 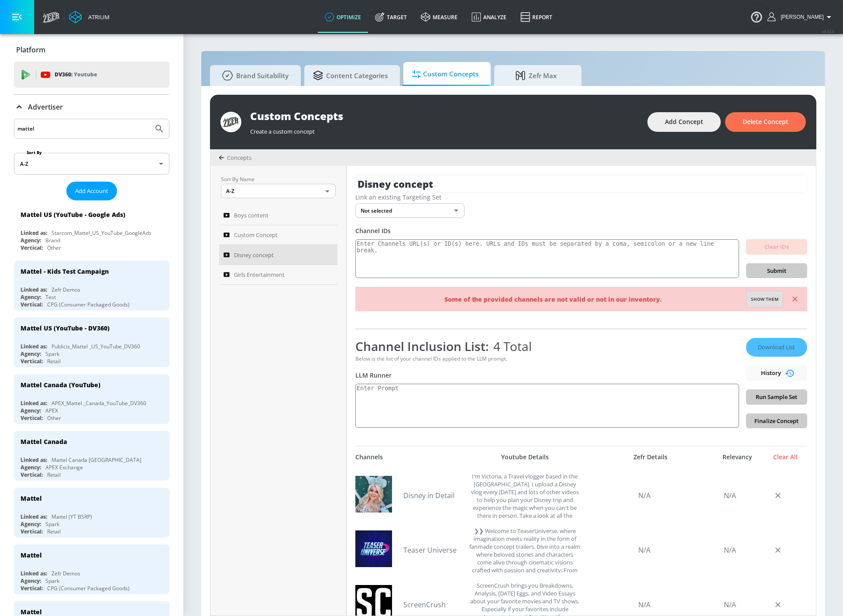 I want to click on a: Atrium, so click(x=89, y=17).